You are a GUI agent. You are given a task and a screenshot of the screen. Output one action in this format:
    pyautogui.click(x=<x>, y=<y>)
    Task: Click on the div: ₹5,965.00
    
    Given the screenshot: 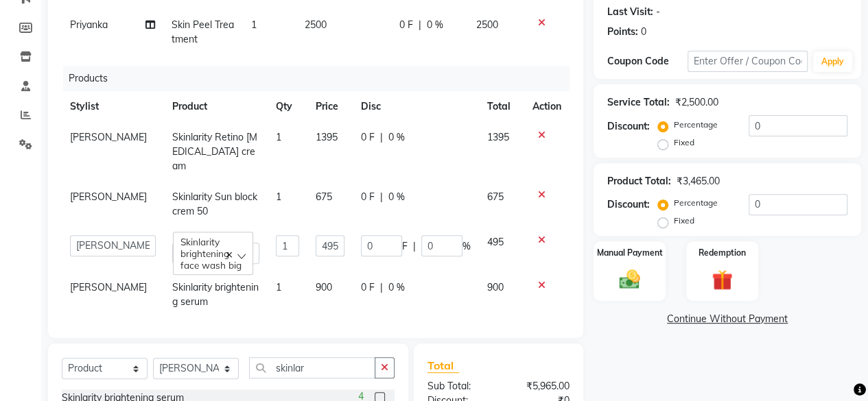 What is the action you would take?
    pyautogui.click(x=539, y=386)
    